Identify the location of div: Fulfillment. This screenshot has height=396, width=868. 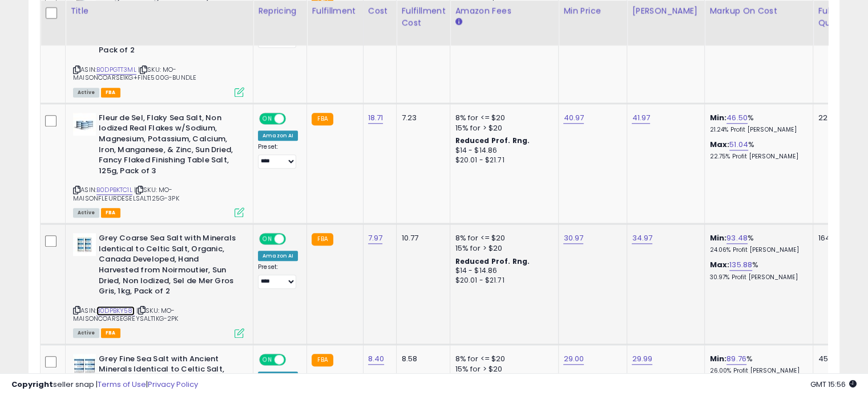
(335, 11).